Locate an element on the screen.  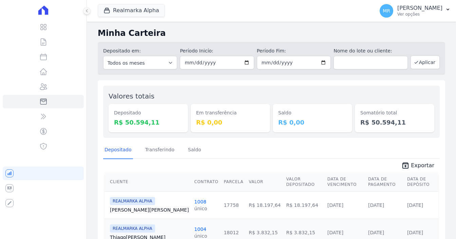
a: Transferindo is located at coordinates (160, 151).